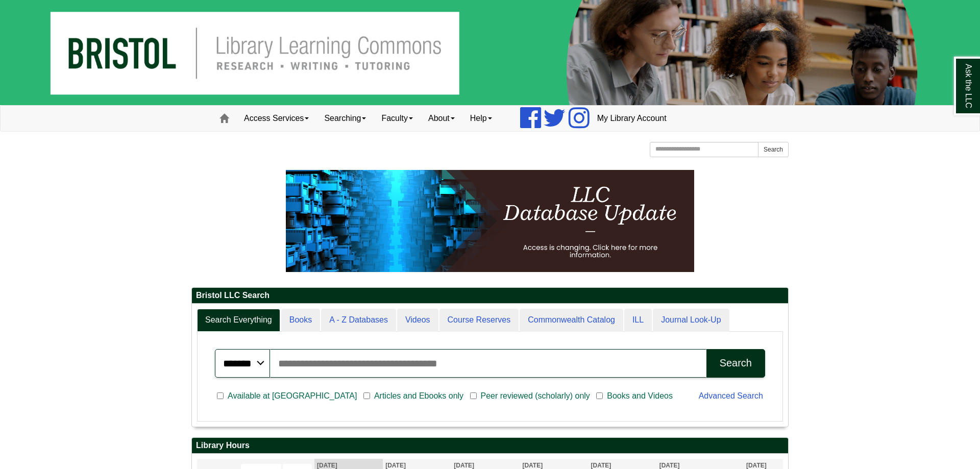 The height and width of the screenshot is (469, 980). I want to click on a: Videos, so click(418, 320).